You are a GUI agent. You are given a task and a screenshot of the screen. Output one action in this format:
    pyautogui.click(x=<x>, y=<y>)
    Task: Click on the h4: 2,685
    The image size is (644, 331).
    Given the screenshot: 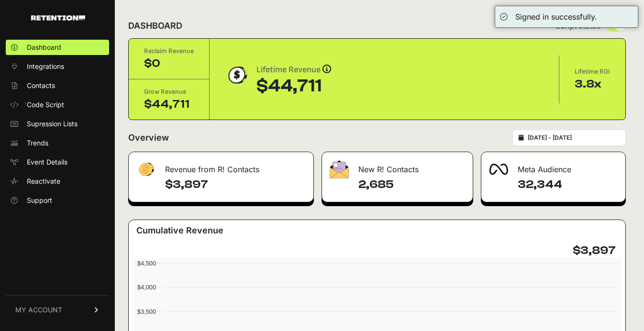 What is the action you would take?
    pyautogui.click(x=411, y=185)
    